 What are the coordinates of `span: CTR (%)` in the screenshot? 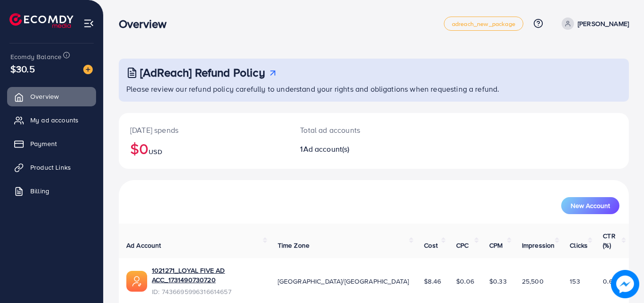 It's located at (609, 241).